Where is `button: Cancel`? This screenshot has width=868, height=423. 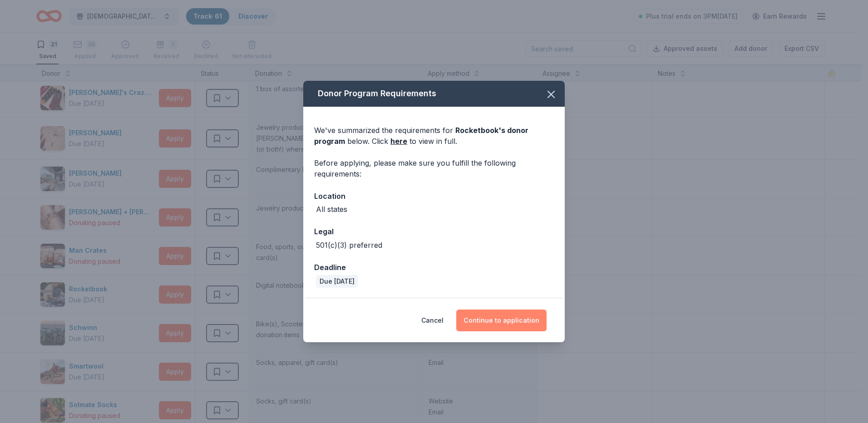 button: Cancel is located at coordinates (432, 320).